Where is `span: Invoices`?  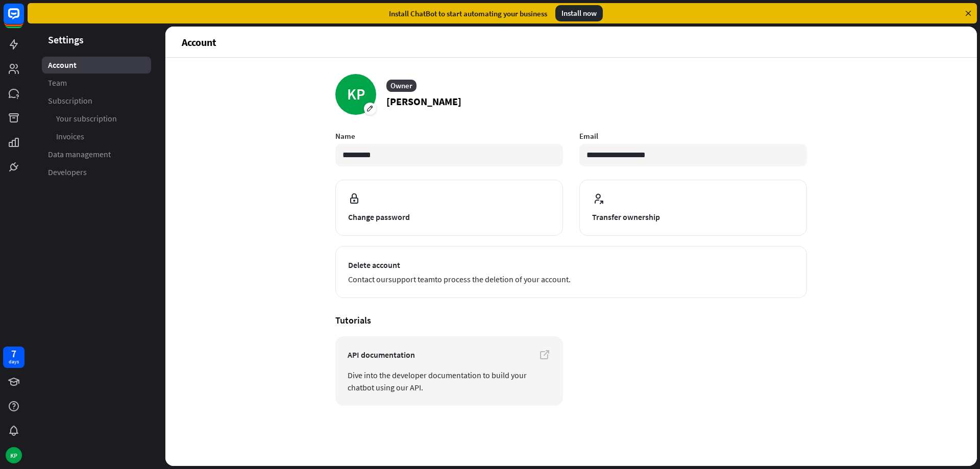
span: Invoices is located at coordinates (70, 136).